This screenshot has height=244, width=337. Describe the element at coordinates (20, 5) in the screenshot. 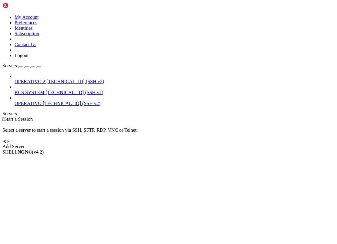

I see `img: Shellngn` at that location.